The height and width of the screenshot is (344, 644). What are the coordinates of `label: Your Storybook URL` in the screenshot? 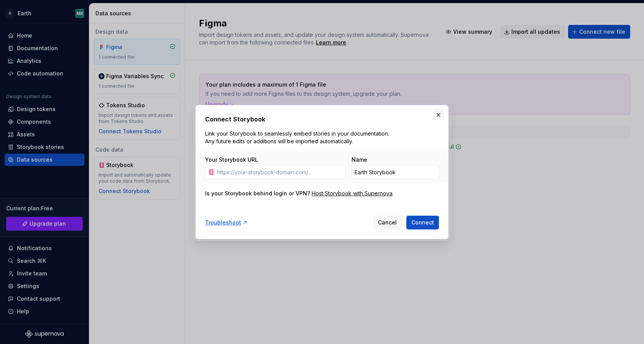 It's located at (232, 160).